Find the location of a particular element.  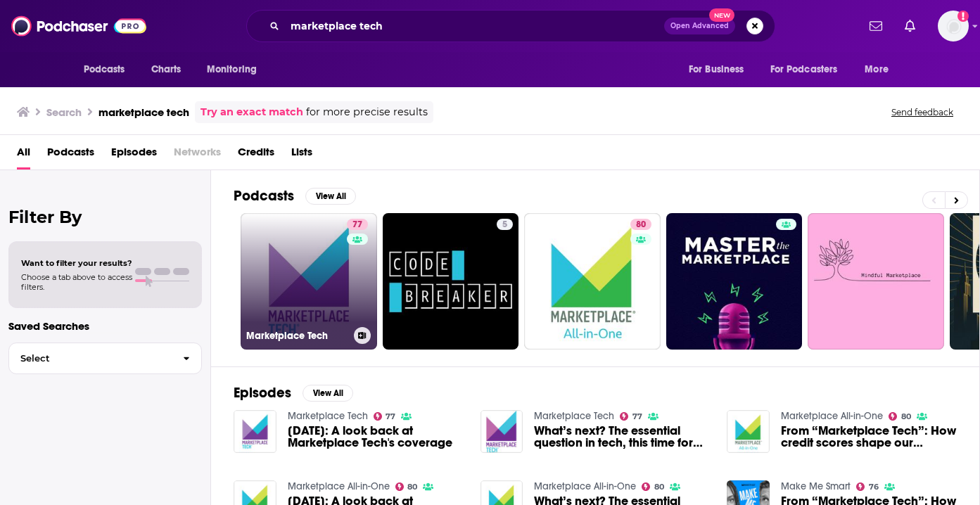

a: Lists is located at coordinates (302, 154).